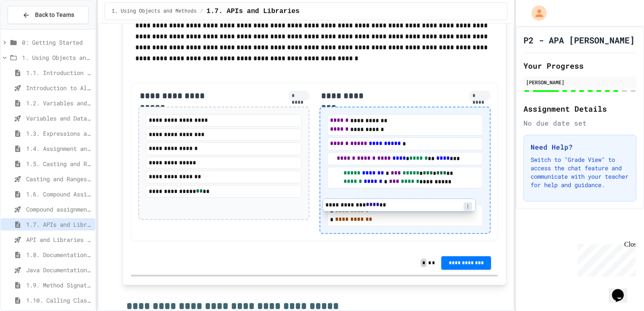  I want to click on span: 1.3. Expressions and Output [New], so click(59, 133).